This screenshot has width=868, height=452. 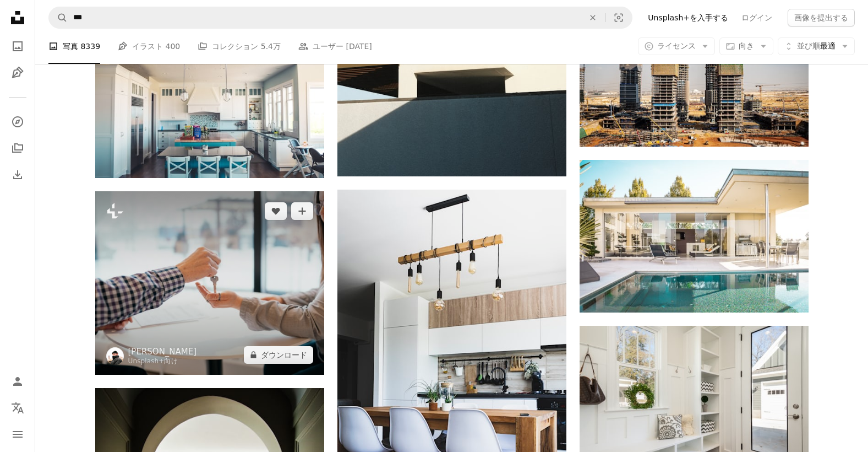 What do you see at coordinates (17, 73) in the screenshot?
I see `a: イラスト` at bounding box center [17, 73].